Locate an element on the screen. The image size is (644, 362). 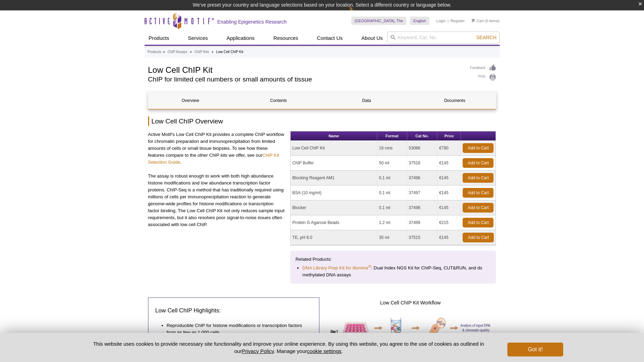
td: ChIP Buffer is located at coordinates (334, 163).